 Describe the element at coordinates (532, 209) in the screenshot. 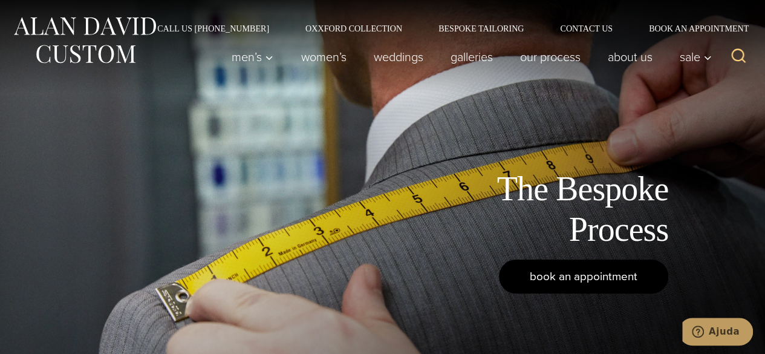

I see `h1: The Bespoke Process` at that location.